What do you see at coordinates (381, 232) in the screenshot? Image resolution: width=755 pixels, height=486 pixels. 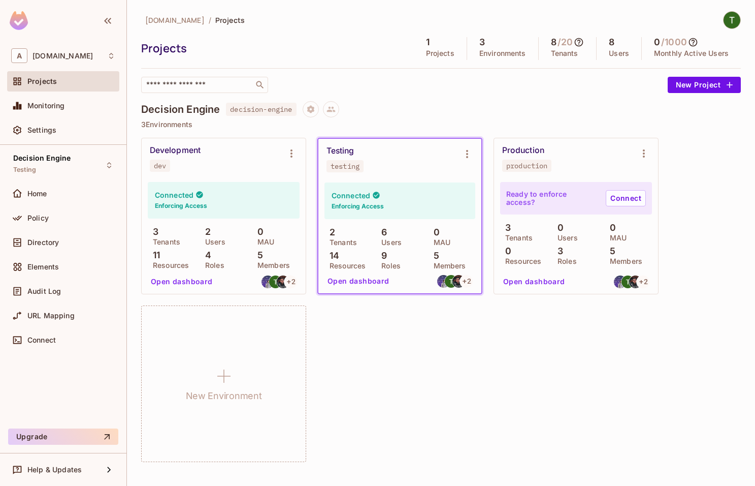 I see `p: 6` at bounding box center [381, 232].